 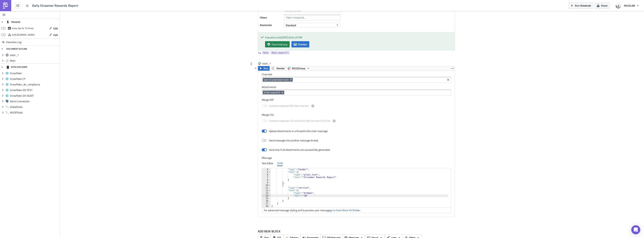 What do you see at coordinates (291, 25) in the screenshot?
I see `span: Standard` at bounding box center [291, 25].